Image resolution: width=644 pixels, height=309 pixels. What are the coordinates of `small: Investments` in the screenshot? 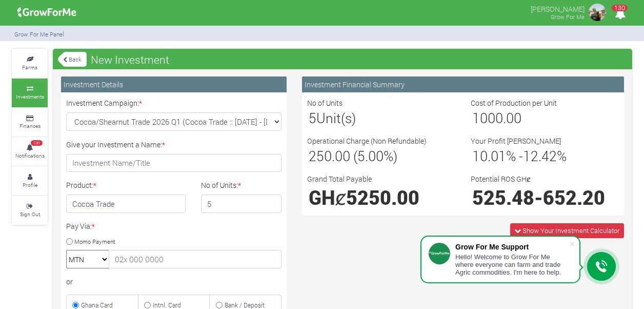 It's located at (30, 97).